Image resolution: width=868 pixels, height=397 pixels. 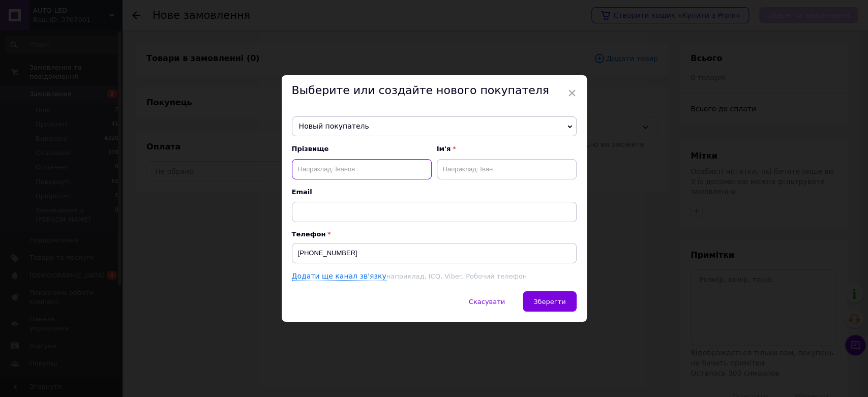 What do you see at coordinates (506, 169) in the screenshot?
I see `input: Наприклад: Іван` at bounding box center [506, 169].